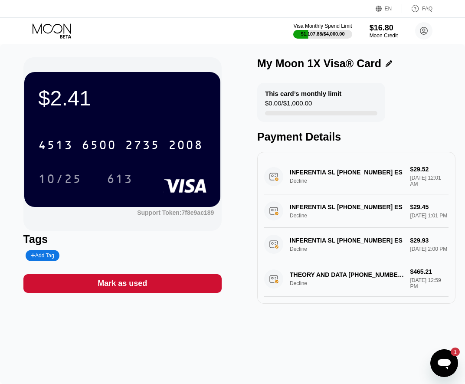 The width and height of the screenshot is (465, 384). What do you see at coordinates (175, 212) in the screenshot?
I see `div: Support Token:7f8e9ac189` at bounding box center [175, 212].